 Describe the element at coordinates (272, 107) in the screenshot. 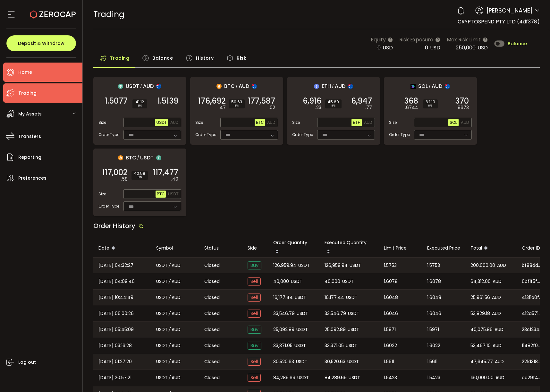

I see `em: .02` at that location.